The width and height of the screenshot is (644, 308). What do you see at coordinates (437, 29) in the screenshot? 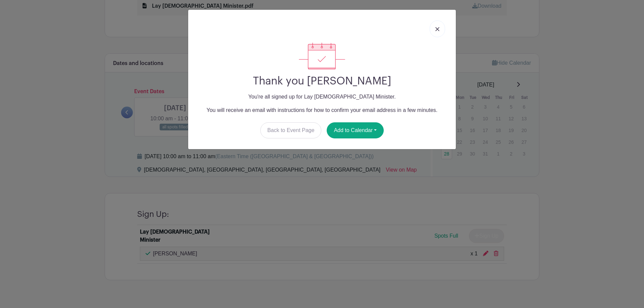
I see `img: close_button-5f87c8562297e5c2d7936805f587ecaba9071eb48480494691a3f1689db116b3.svg` at bounding box center [437, 29].